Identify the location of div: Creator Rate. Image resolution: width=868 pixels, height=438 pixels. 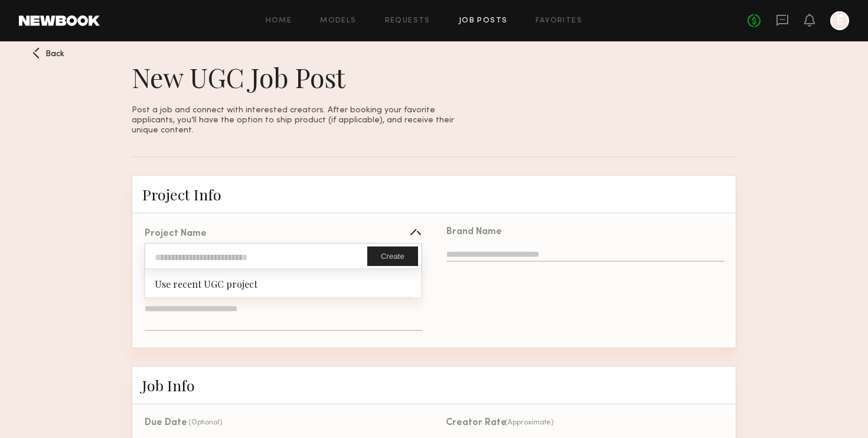
(476, 423).